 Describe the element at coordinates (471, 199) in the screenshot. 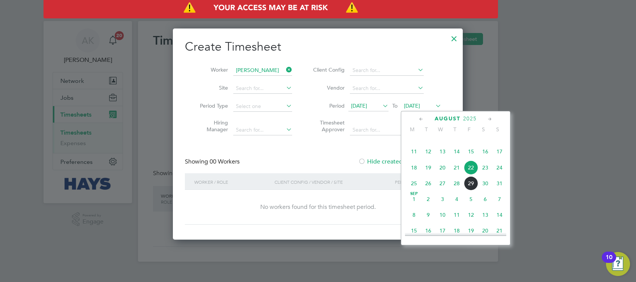

I see `span: 5` at that location.